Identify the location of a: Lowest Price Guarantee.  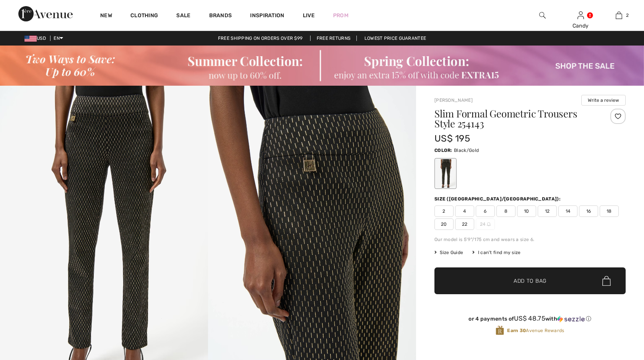
(396, 38).